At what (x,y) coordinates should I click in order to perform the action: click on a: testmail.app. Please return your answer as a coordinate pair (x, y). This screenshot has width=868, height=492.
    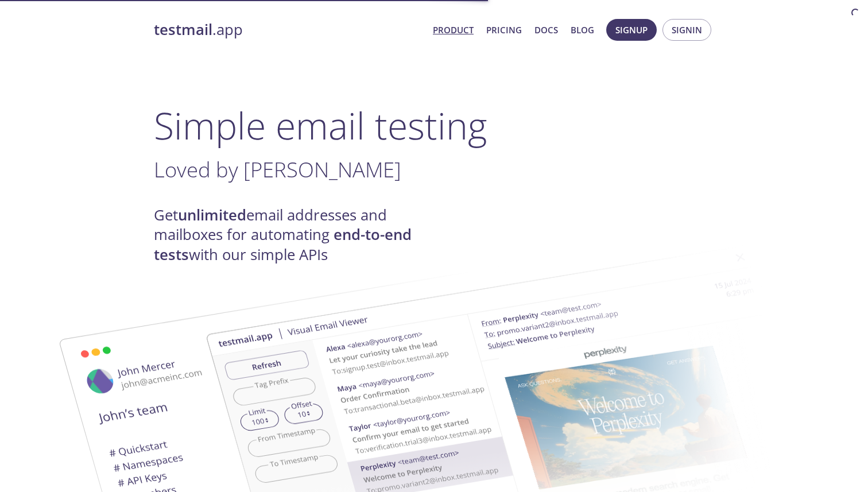
    Looking at the image, I should click on (289, 30).